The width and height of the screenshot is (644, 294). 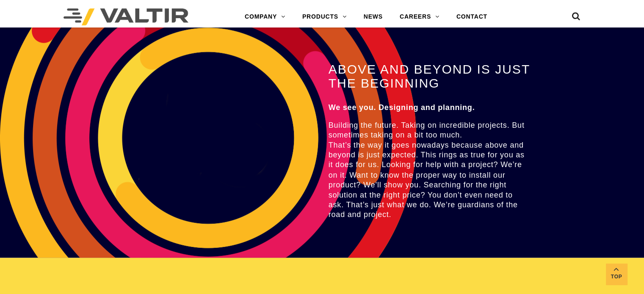 I want to click on span: Building the future. Taking on incredible projects. But sometimes taking on a bit too much. That’..., so click(x=426, y=170).